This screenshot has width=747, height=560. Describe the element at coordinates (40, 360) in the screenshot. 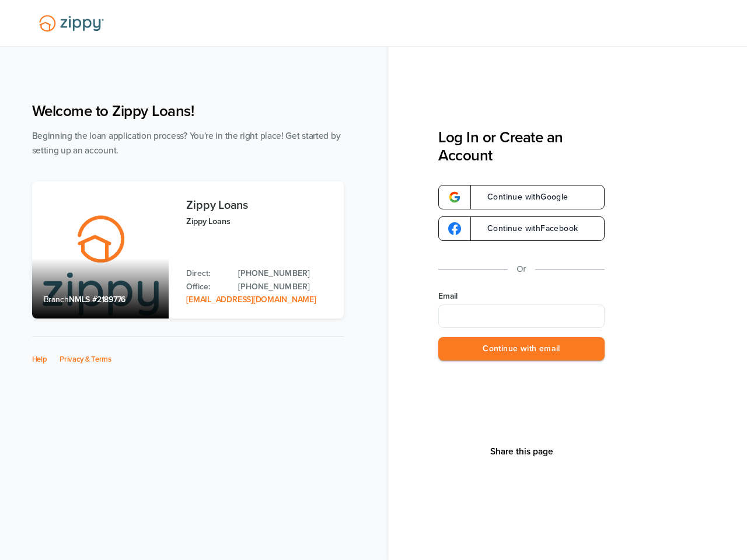

I see `a: Help` at that location.